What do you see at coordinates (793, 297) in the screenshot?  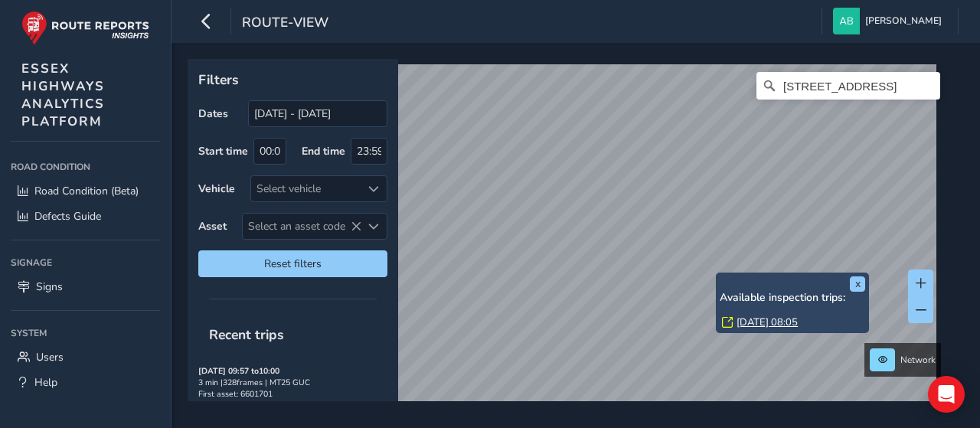 I see `h6: Available inspection trips:` at bounding box center [793, 297].